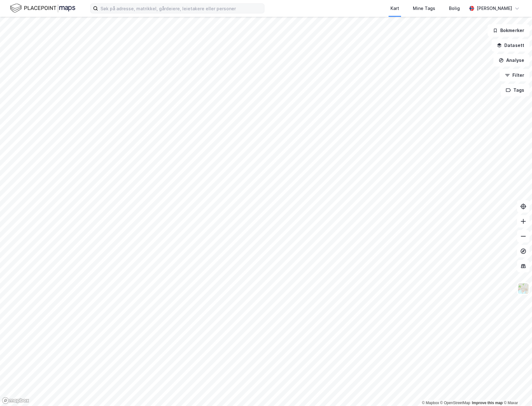  I want to click on img: logo.f888ab2527a4732fd821a326f86c7f29.svg, so click(43, 8).